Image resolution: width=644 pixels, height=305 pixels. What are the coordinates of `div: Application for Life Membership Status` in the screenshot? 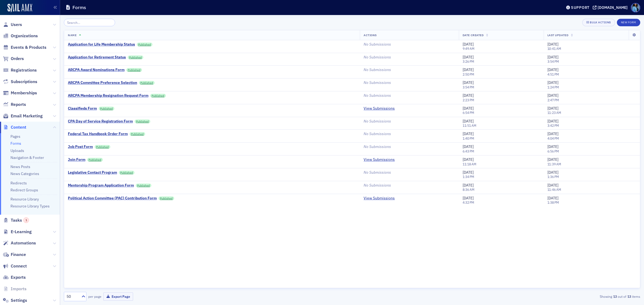 It's located at (101, 44).